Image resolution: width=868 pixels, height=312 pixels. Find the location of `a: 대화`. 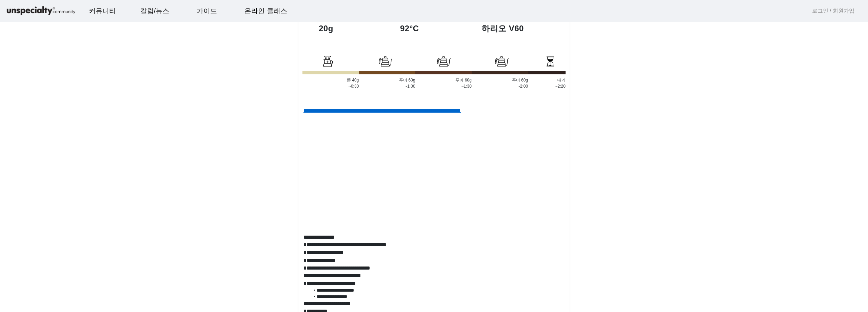

a: 대화 is located at coordinates (66, 224).